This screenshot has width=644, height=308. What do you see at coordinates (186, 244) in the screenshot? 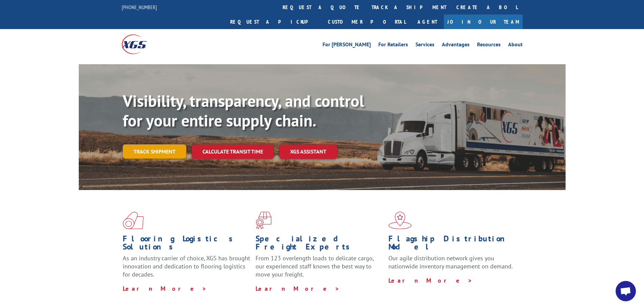
I see `h1: Flooring Logistics Solutions` at bounding box center [186, 244].